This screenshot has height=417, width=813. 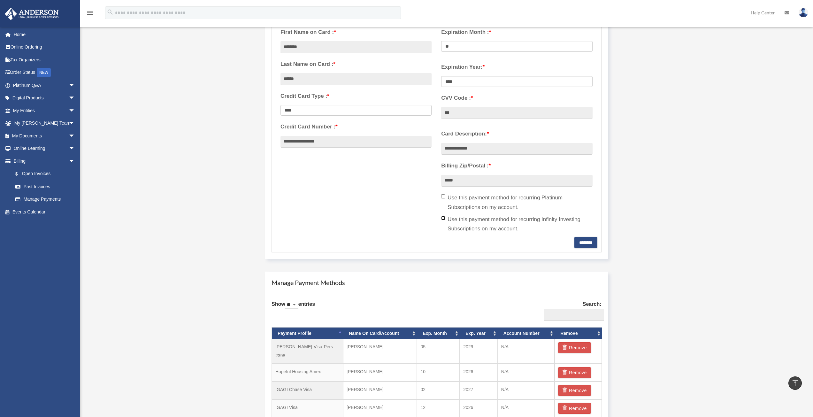 What do you see at coordinates (443, 218) in the screenshot?
I see `input: Use this payment method for recurring Infinity Investing Subscriptions on my account.` at bounding box center [443, 218].